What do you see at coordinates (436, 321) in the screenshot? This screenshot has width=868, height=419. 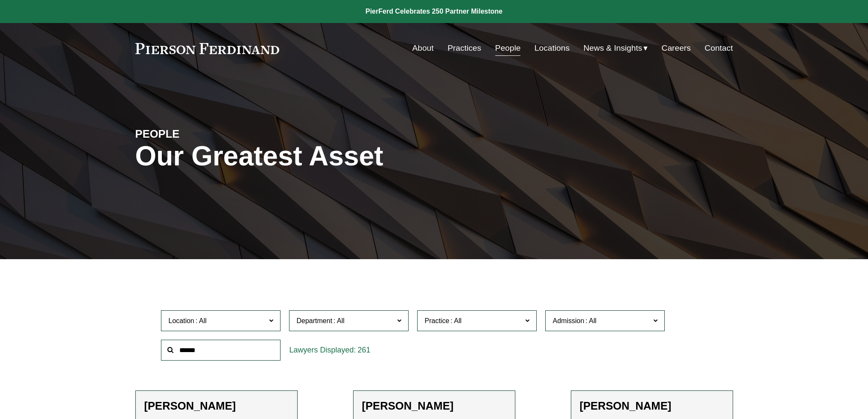 I see `span: Practice` at bounding box center [436, 321].